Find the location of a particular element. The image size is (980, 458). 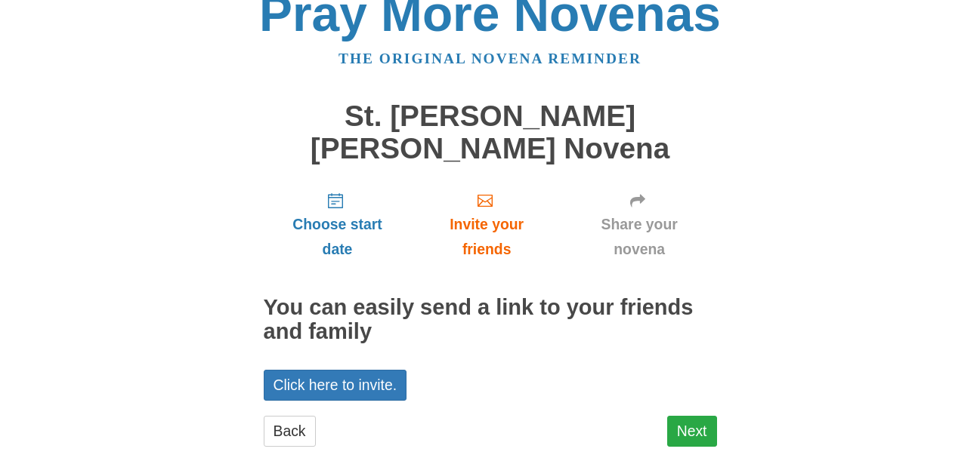

span: Choose start date is located at coordinates (338, 237).